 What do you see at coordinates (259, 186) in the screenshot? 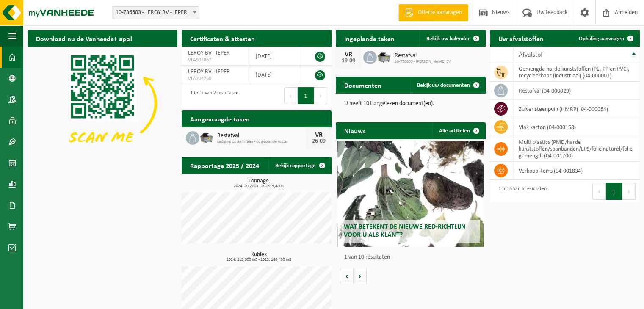
I see `span: 2024: 20,200 t - 2025: 3,480 t` at bounding box center [259, 186].